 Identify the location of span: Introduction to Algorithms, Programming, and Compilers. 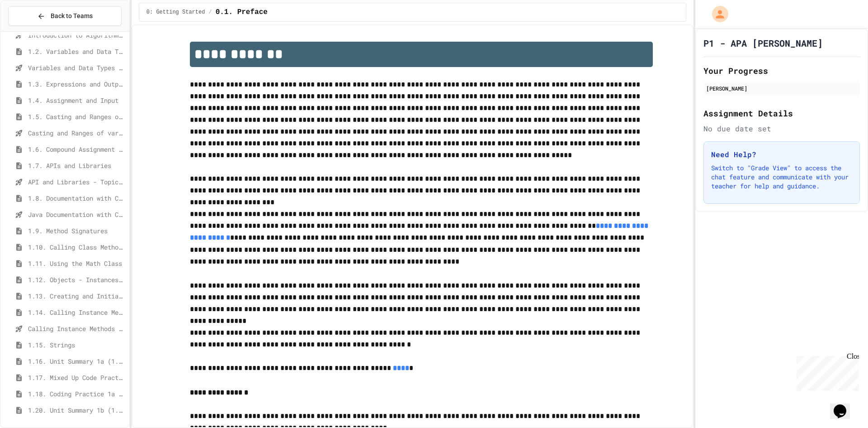
(77, 35).